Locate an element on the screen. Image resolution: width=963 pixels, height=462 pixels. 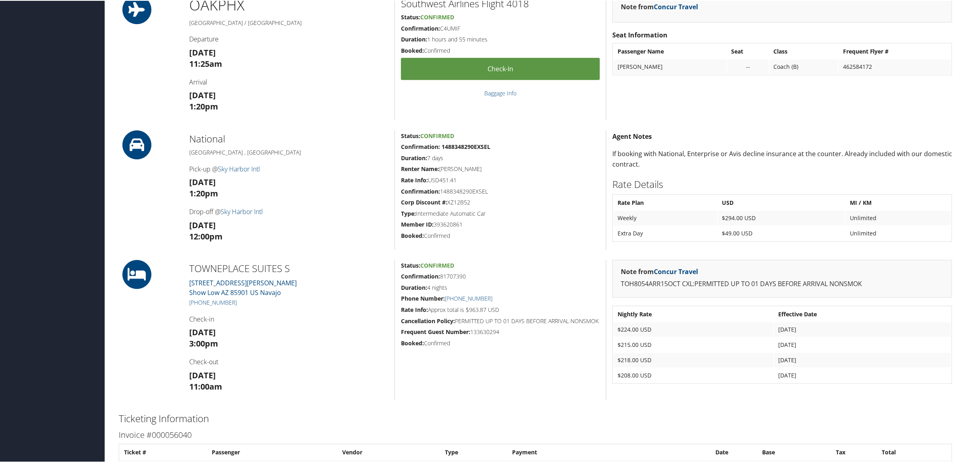
strong: 12:00pm is located at coordinates (206, 235).